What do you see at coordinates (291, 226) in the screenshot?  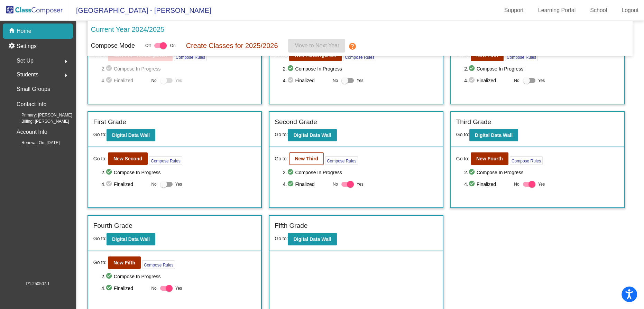 I see `label: Fifth Grade` at bounding box center [291, 226].